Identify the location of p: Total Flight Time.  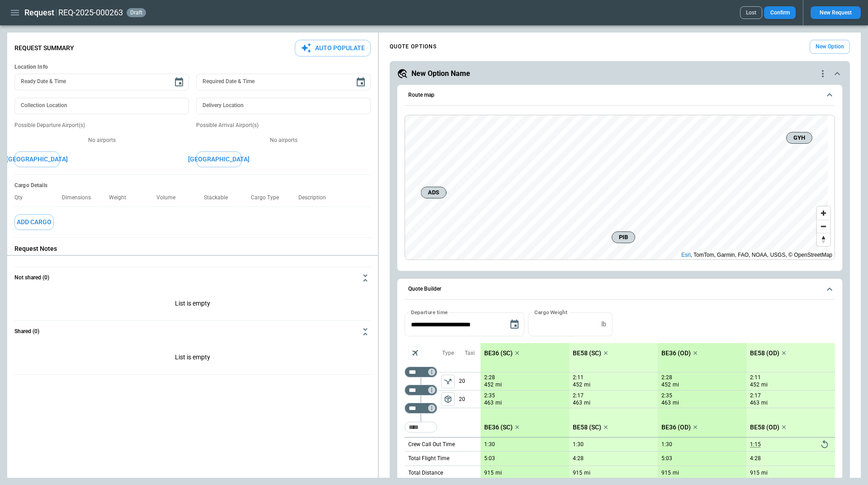
(429, 459).